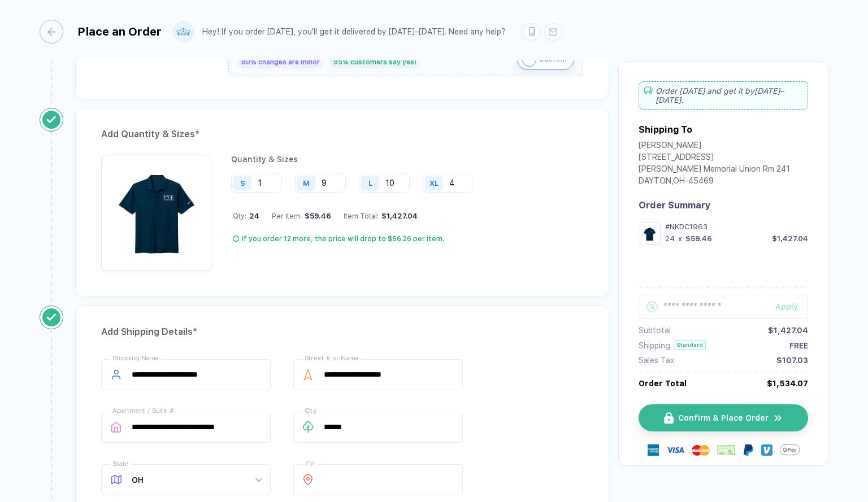 This screenshot has width=868, height=502. I want to click on img: Venmo, so click(767, 450).